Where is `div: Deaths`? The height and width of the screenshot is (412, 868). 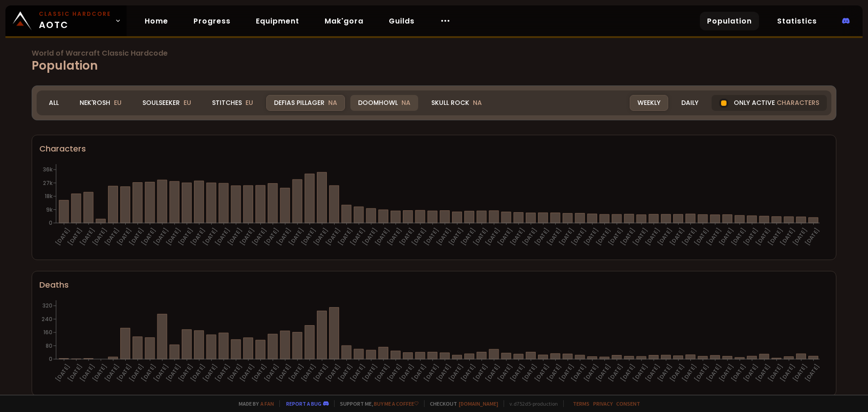 div: Deaths is located at coordinates (434, 284).